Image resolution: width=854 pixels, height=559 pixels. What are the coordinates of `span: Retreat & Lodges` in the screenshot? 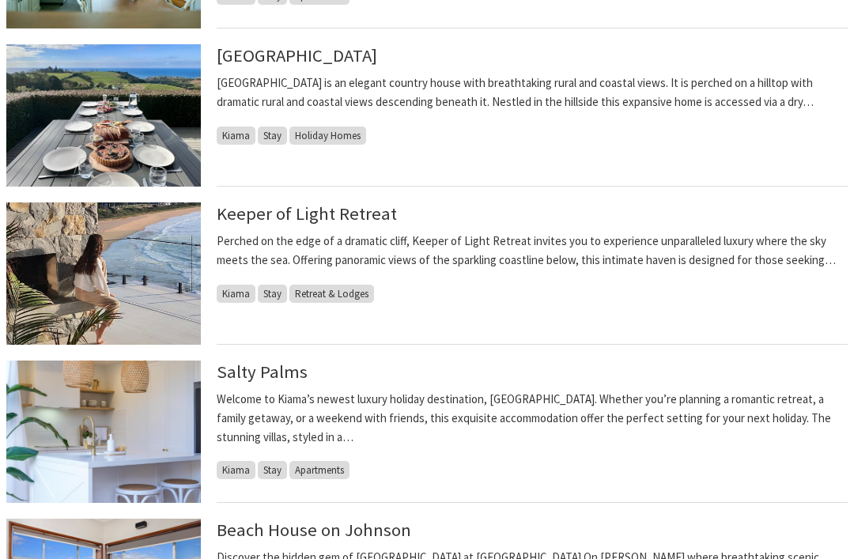 It's located at (331, 294).